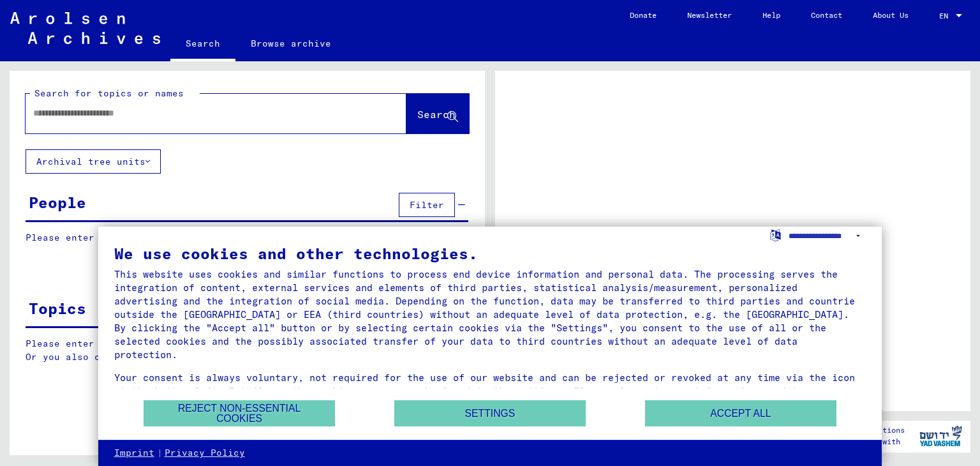 The height and width of the screenshot is (466, 980). I want to click on div: This website uses cookies and similar functions to process end device information and personal da..., so click(490, 314).